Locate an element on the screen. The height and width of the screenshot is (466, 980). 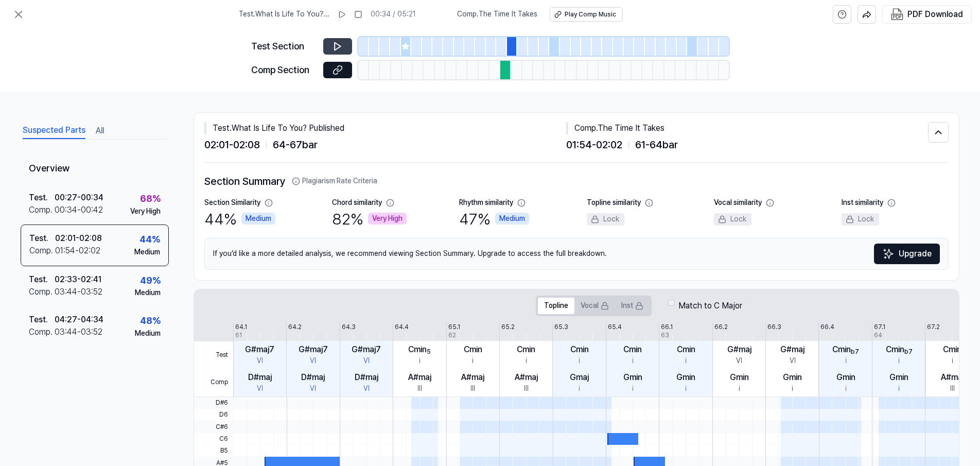
button: Plagiarism Rate Criteria is located at coordinates (334, 181).